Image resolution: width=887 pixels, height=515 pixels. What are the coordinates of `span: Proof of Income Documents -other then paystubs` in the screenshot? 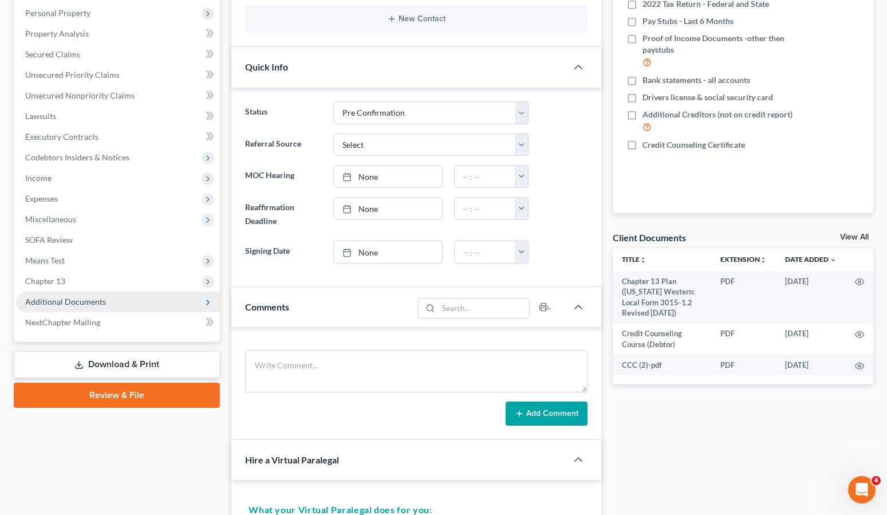 It's located at (720, 44).